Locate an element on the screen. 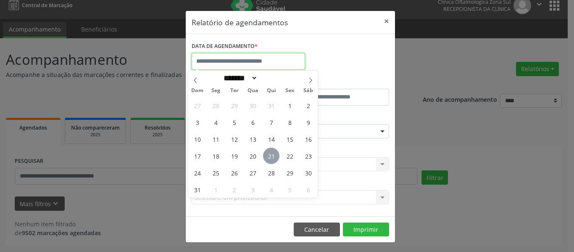 This screenshot has width=574, height=252. span: Agosto 16, 2025 is located at coordinates (308, 139).